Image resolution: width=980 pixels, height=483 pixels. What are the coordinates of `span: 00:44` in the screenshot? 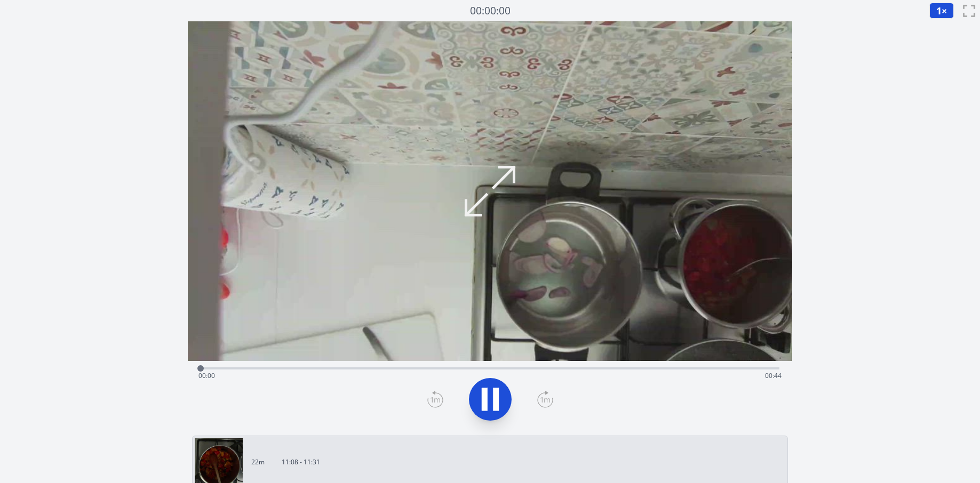 It's located at (773, 376).